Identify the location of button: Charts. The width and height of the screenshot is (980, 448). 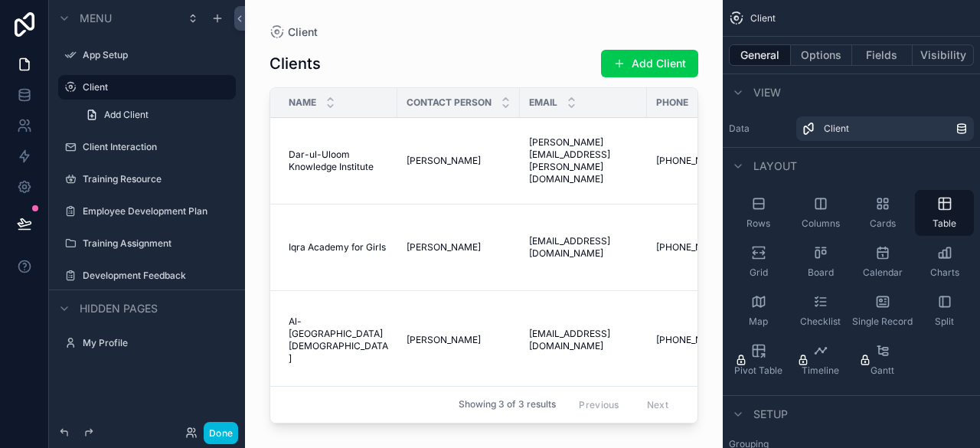
(945, 262).